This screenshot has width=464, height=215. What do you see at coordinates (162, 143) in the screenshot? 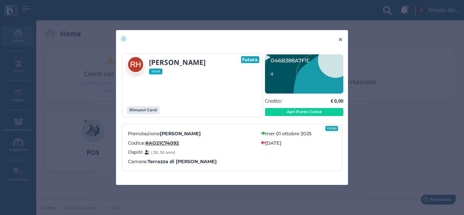
I see `b: #AO21C74092` at bounding box center [162, 143].